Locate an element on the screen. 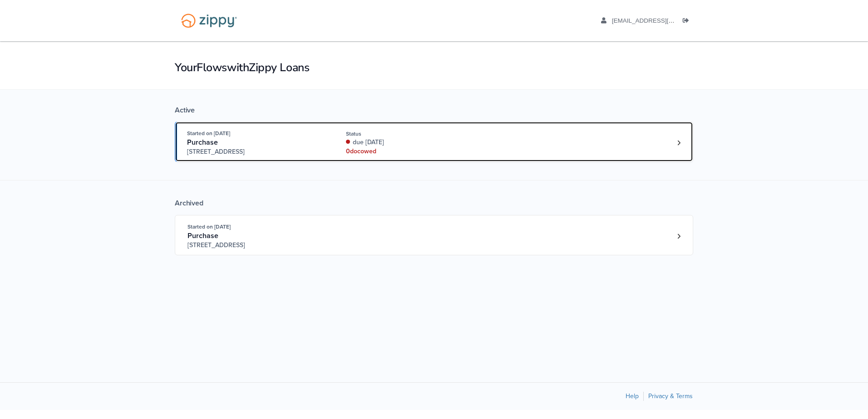  a: edit profile is located at coordinates (684, 22).